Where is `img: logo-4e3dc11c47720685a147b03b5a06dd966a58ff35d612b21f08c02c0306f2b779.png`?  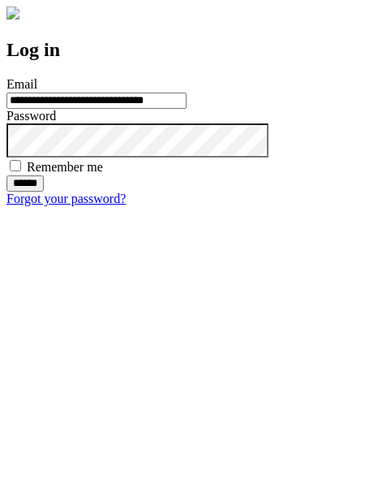 img: logo-4e3dc11c47720685a147b03b5a06dd966a58ff35d612b21f08c02c0306f2b779.png is located at coordinates (13, 13).